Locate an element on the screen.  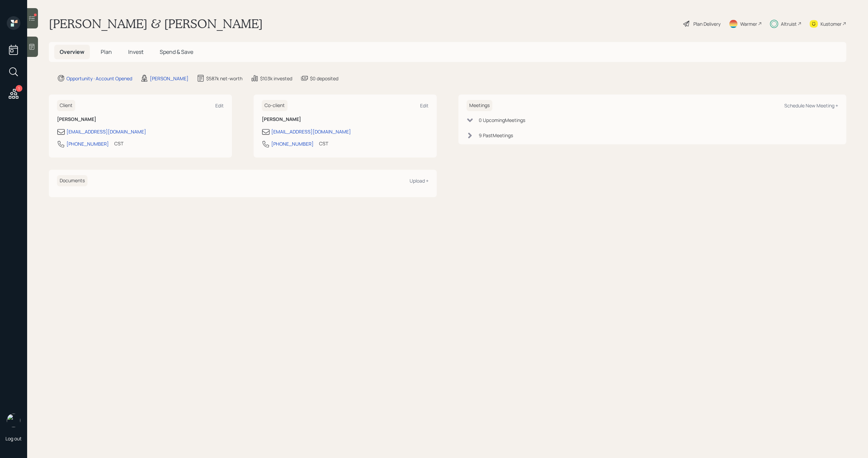
div: 0 Upcoming Meeting s is located at coordinates (502, 119).